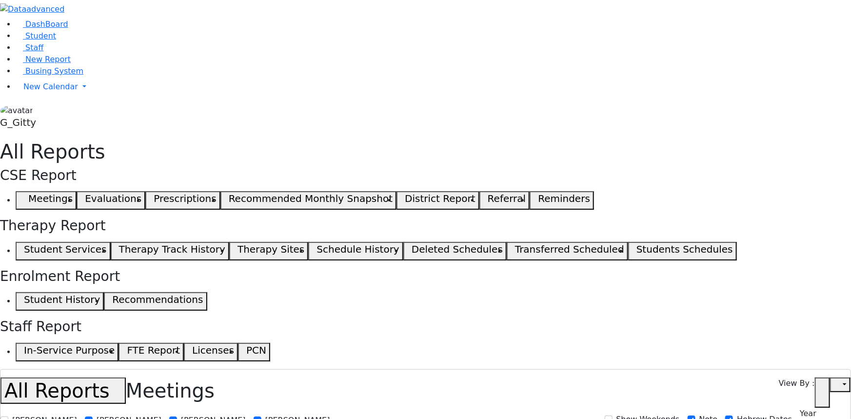  I want to click on h5: Student Services, so click(65, 249).